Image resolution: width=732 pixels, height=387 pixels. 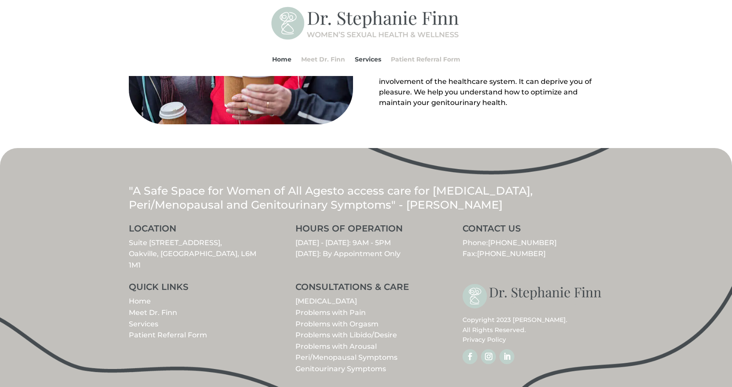 I want to click on h3: CONSULTATIONS & CARE, so click(x=366, y=289).